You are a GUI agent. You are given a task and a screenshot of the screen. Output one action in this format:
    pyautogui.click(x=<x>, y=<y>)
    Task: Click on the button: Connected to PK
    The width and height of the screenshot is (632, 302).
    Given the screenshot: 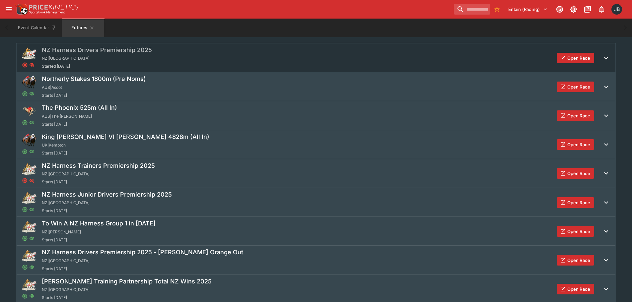 What is the action you would take?
    pyautogui.click(x=560, y=9)
    